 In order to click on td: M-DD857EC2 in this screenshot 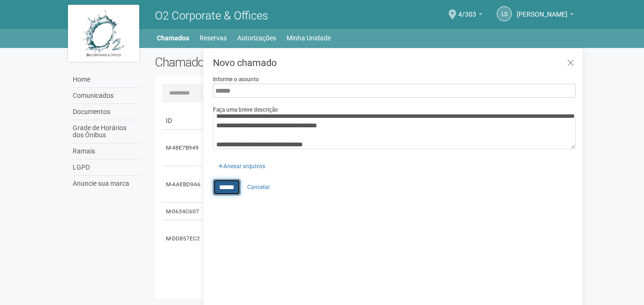, I will do `click(183, 238)`.